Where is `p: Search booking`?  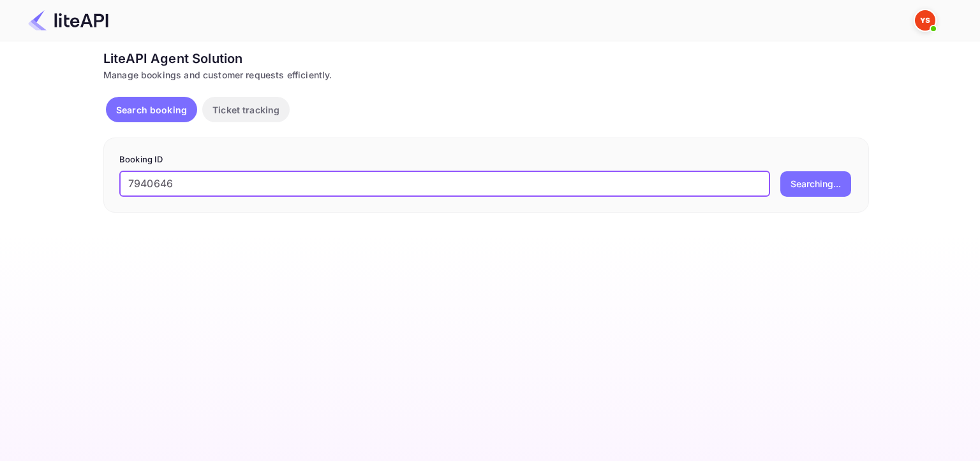
p: Search booking is located at coordinates (151, 110).